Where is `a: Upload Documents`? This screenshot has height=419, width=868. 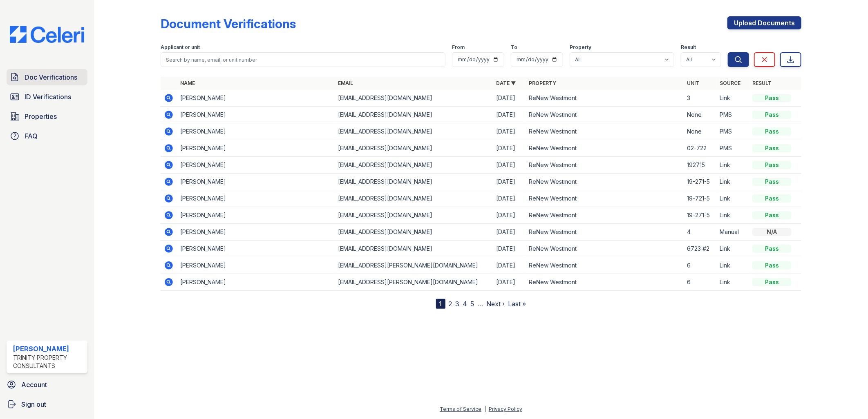 a: Upload Documents is located at coordinates (764, 23).